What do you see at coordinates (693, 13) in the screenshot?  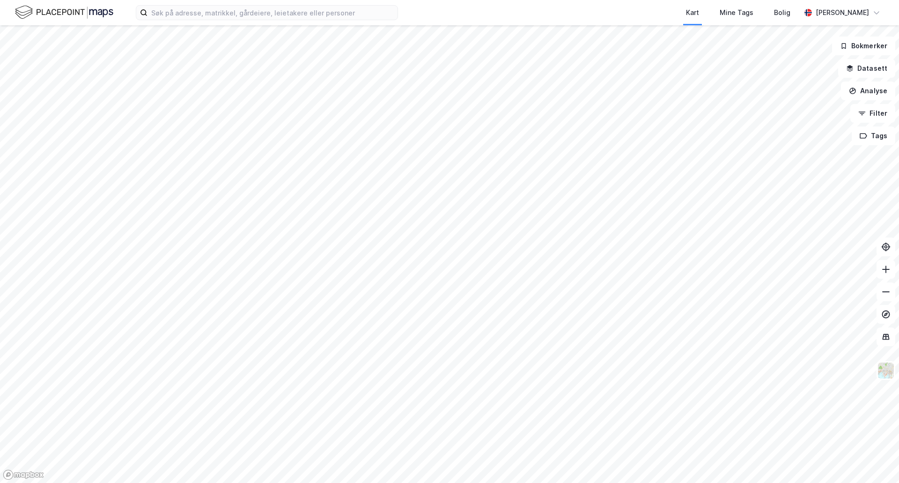 I see `div: Kart` at bounding box center [693, 13].